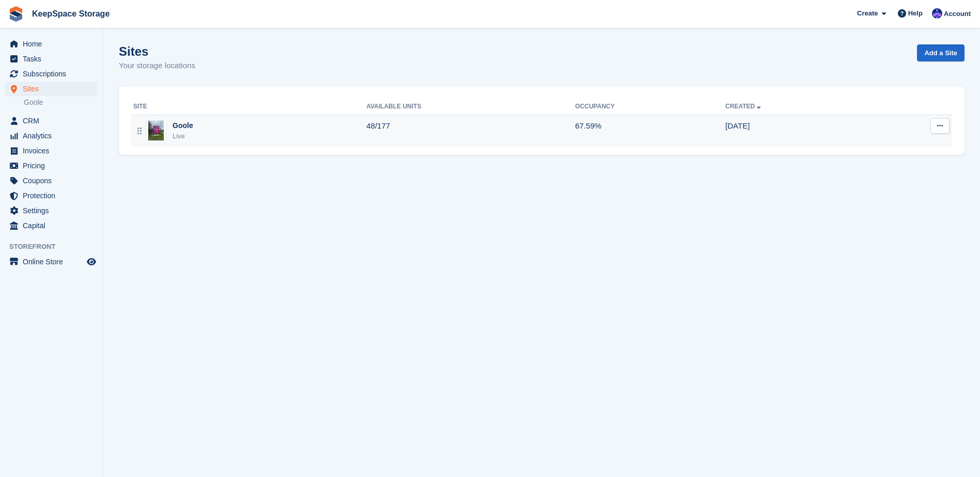  I want to click on span: Subscriptions, so click(54, 74).